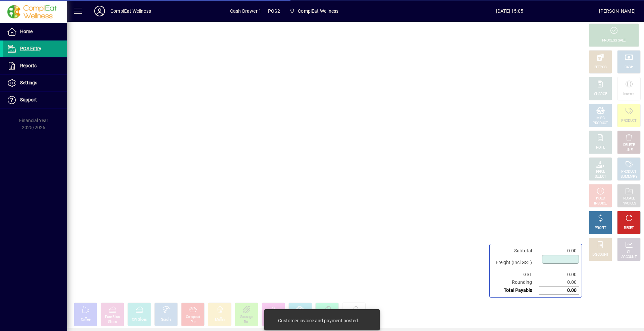 Image resolution: width=644 pixels, height=331 pixels. I want to click on div: CW Slices, so click(139, 320).